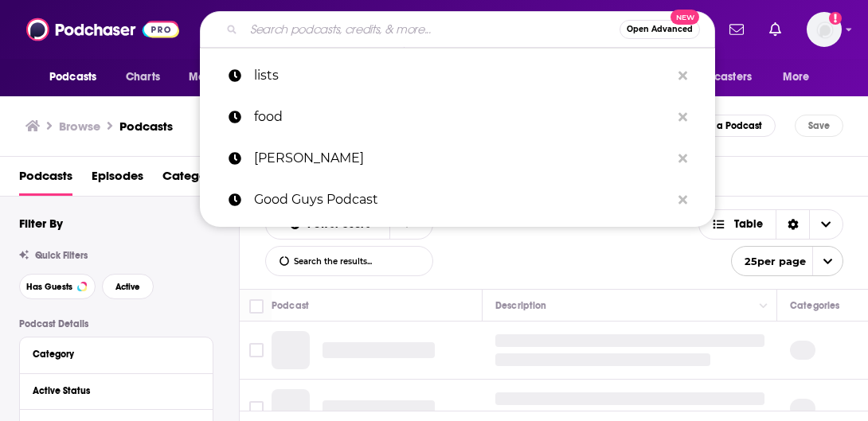  Describe the element at coordinates (462, 158) in the screenshot. I see `p: josh peck` at that location.